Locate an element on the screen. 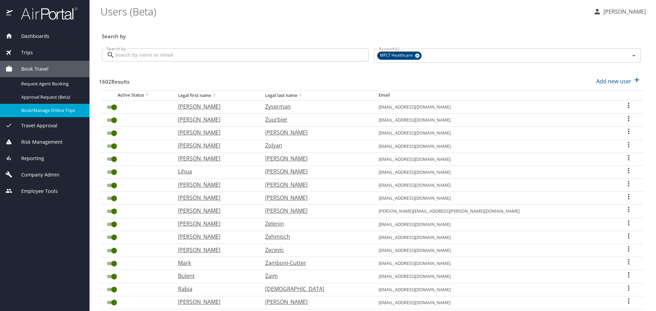 The height and width of the screenshot is (311, 656). span: Employee Tools is located at coordinates (35, 191).